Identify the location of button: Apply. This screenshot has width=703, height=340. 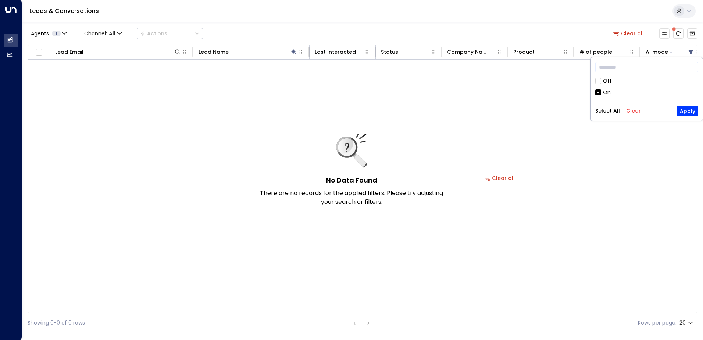
(688, 111).